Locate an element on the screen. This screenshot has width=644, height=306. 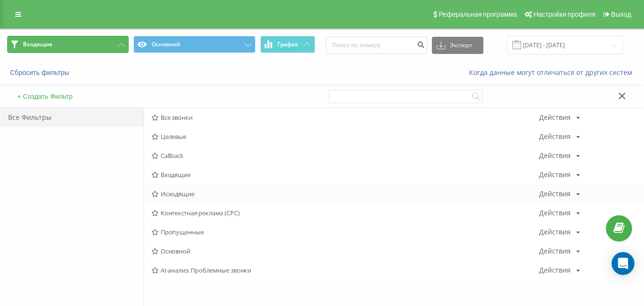
span: Пропущенные is located at coordinates (346, 232).